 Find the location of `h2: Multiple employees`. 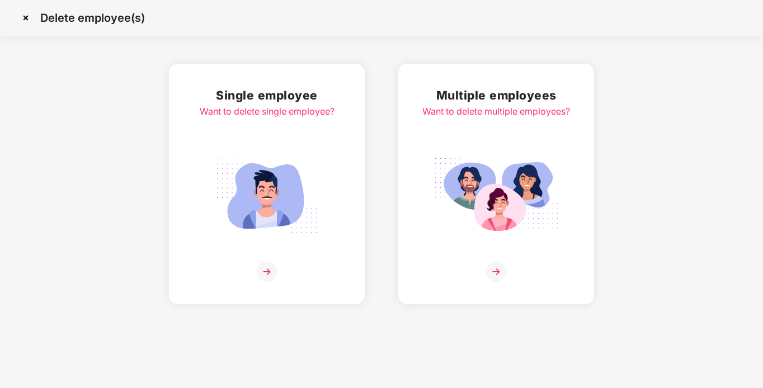

h2: Multiple employees is located at coordinates (496, 95).